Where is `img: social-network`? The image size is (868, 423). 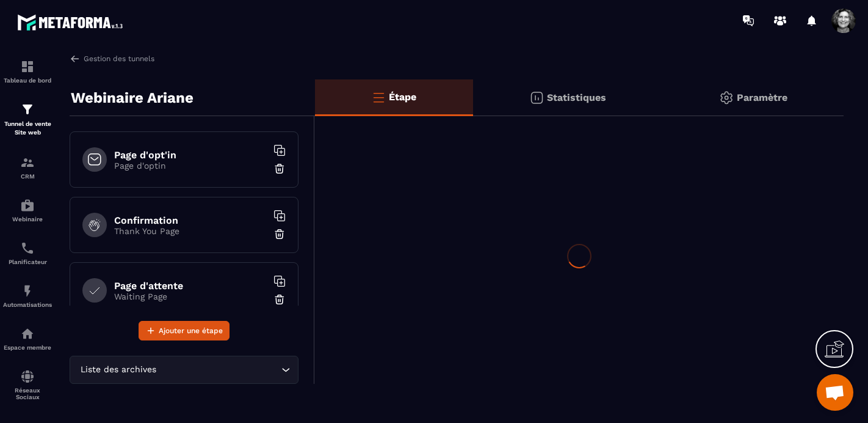 img: social-network is located at coordinates (28, 376).